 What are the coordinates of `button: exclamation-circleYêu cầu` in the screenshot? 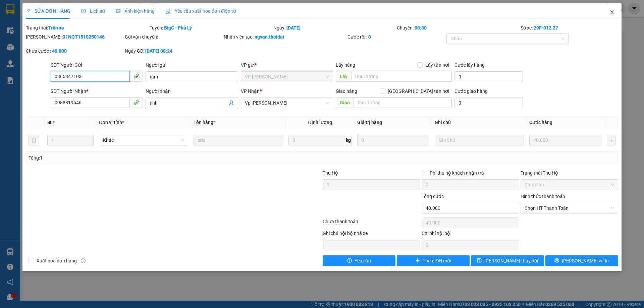 It's located at (359, 261).